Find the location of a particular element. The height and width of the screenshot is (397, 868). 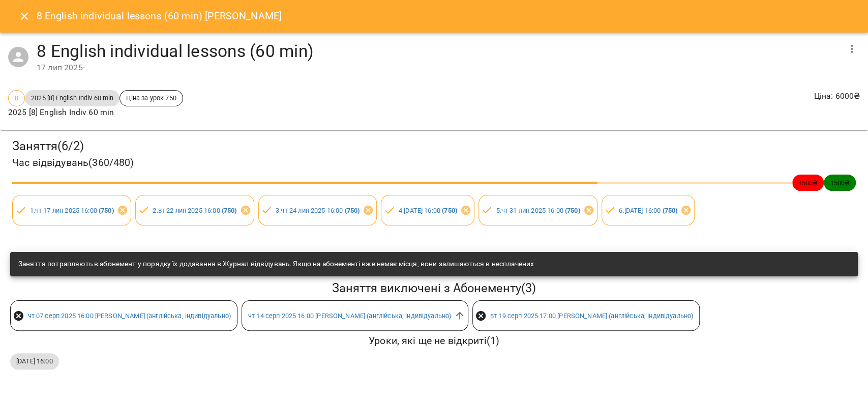

h4: 8 English individual lessons (60 min) is located at coordinates (438, 51).